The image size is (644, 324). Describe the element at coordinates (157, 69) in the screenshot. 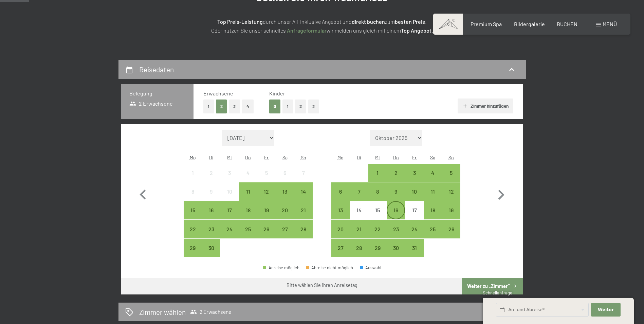

I see `h2: Reisedaten` at that location.